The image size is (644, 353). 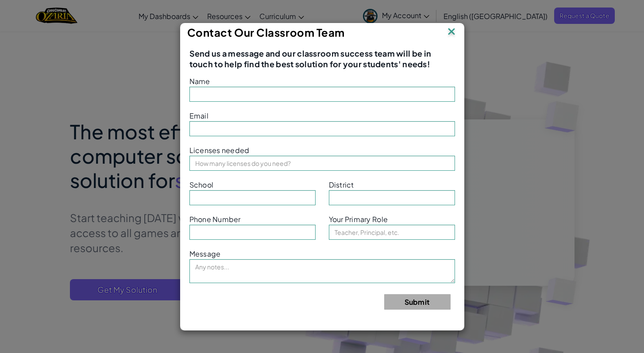 What do you see at coordinates (219, 150) in the screenshot?
I see `span: Licenses needed` at bounding box center [219, 150].